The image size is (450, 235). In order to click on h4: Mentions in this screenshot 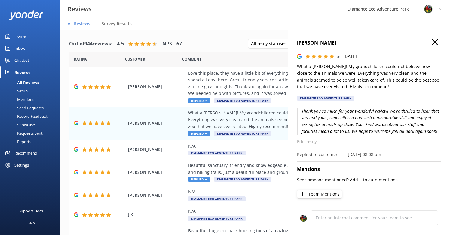, I will do `click(369, 169)`.